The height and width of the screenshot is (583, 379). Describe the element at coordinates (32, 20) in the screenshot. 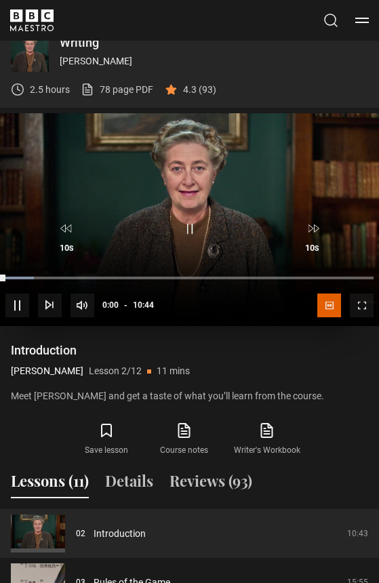

I see `svg: BBC Maestro` at that location.